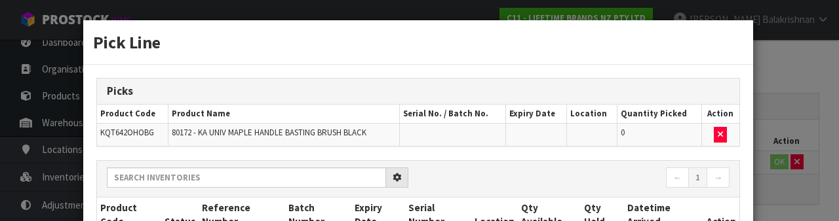 The height and width of the screenshot is (221, 839). Describe the element at coordinates (283, 114) in the screenshot. I see `th: Product Name` at that location.